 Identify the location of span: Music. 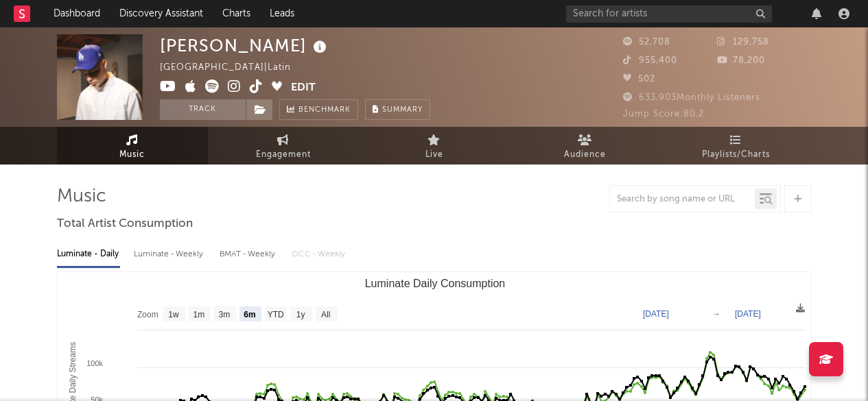
(132, 155).